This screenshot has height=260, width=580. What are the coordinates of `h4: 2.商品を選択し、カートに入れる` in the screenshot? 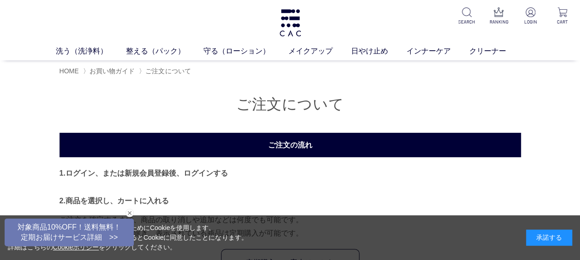 It's located at (290, 201).